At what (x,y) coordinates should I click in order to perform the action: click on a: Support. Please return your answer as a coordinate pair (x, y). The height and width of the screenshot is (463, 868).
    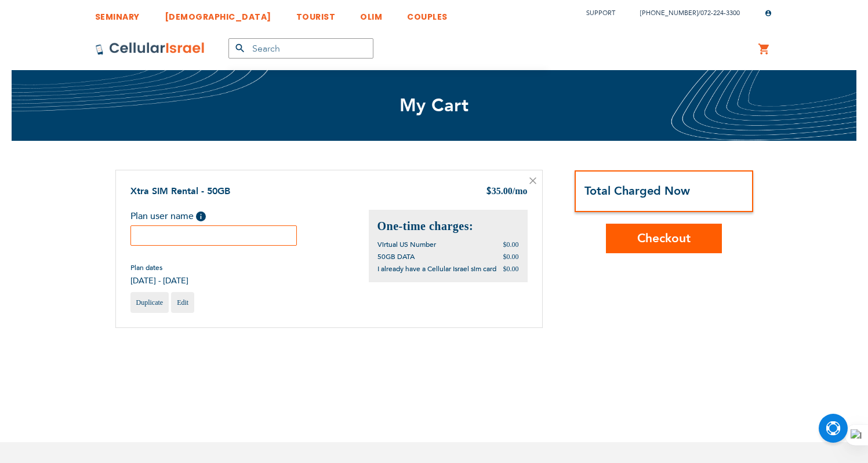
    Looking at the image, I should click on (601, 13).